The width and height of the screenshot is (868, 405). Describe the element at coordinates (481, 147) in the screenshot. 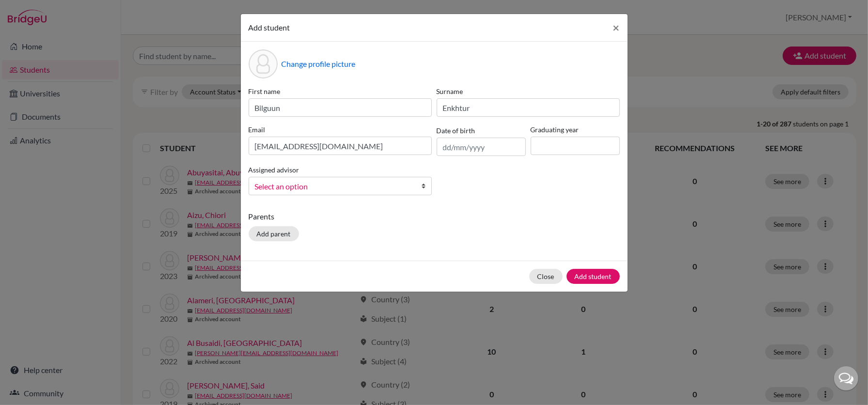

I see `input: dd/mm/yyyy` at that location.